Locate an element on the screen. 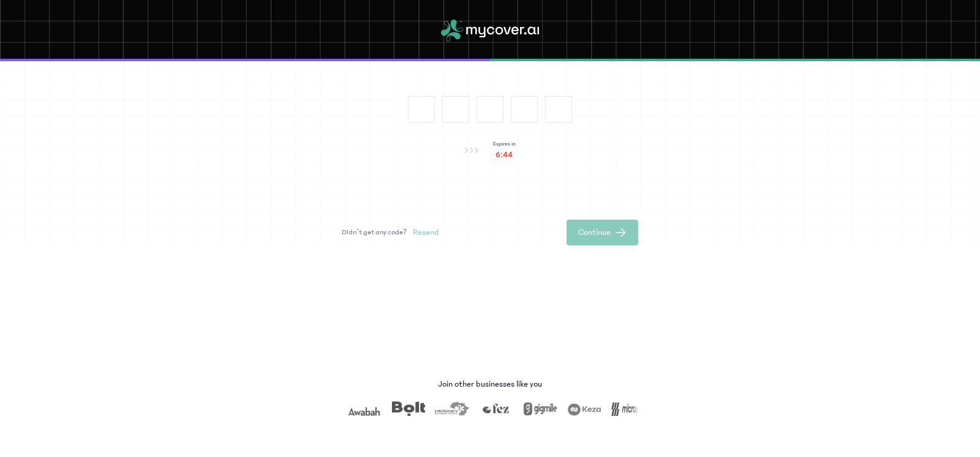 Image resolution: width=980 pixels, height=457 pixels. span: Continue is located at coordinates (595, 232).